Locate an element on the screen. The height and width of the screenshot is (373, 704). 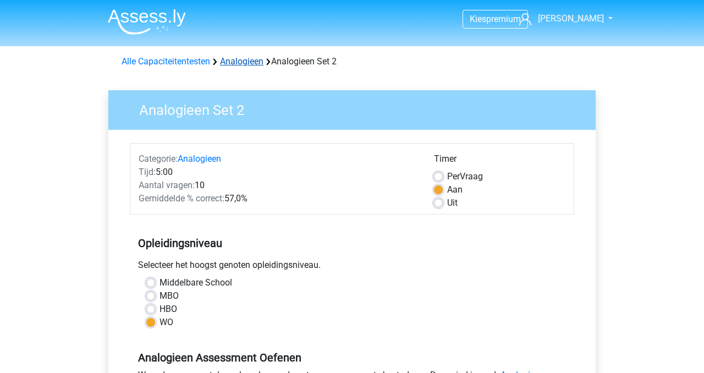
label: Middelbare School is located at coordinates (196, 283).